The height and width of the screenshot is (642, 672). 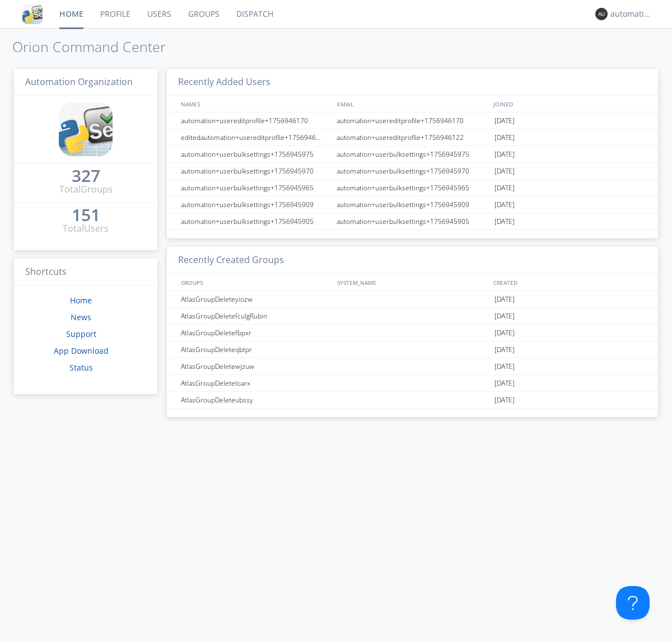 What do you see at coordinates (85, 215) in the screenshot?
I see `div: 151` at bounding box center [85, 215].